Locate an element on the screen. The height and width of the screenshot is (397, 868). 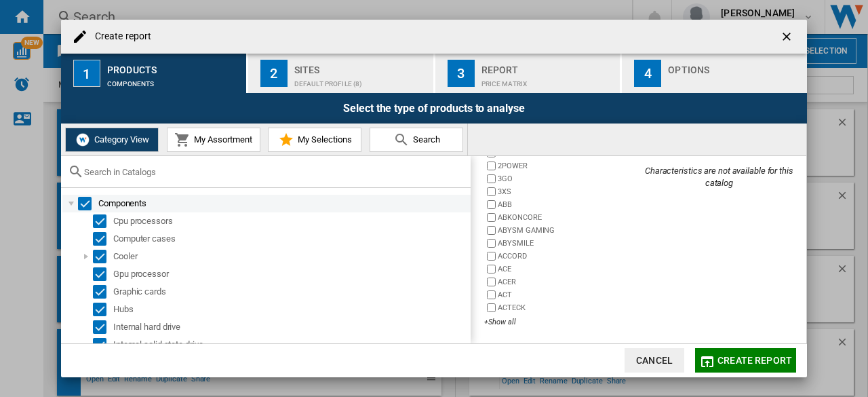
input: Search in Catalogs is located at coordinates (274, 172).